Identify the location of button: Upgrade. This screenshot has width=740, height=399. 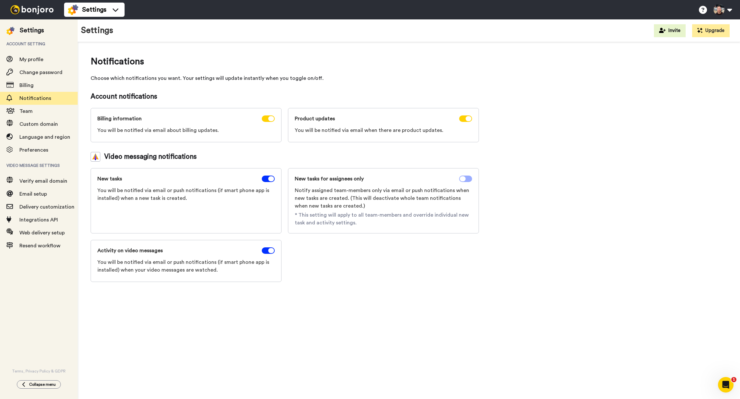
(711, 31).